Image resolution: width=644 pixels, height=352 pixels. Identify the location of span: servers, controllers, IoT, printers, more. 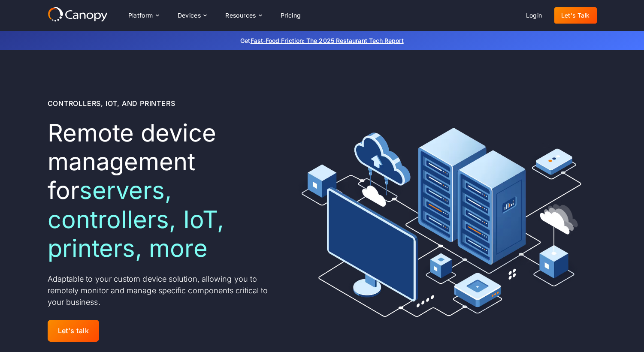
(136, 219).